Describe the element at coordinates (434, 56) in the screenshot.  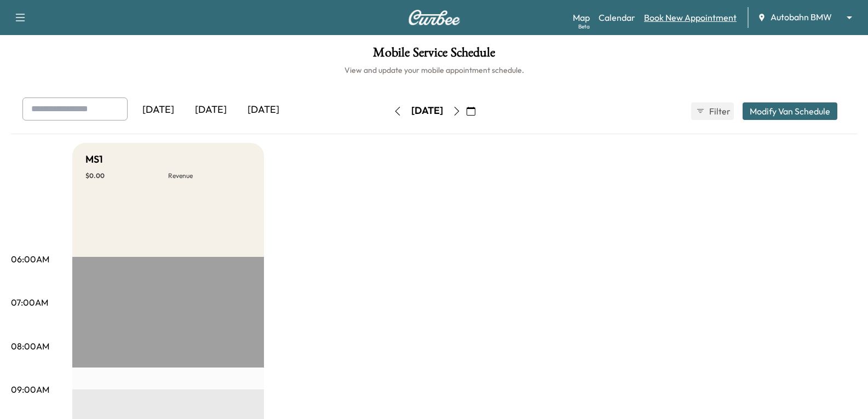
I see `h1: Mobile Service Schedule` at that location.